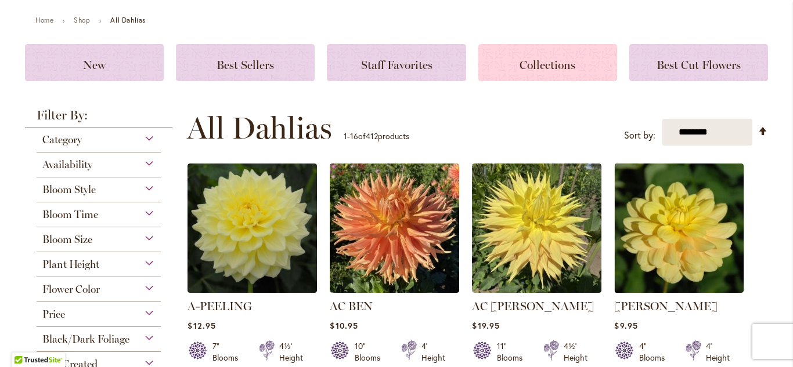  I want to click on a: Collections, so click(547, 63).